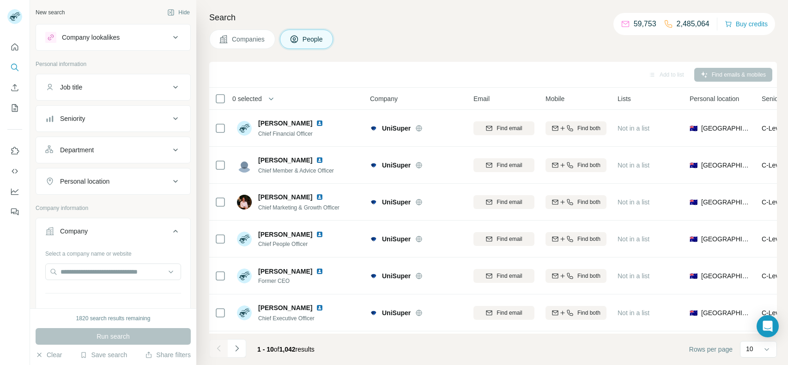  Describe the element at coordinates (15, 88) in the screenshot. I see `button: Enrich CSV` at that location.